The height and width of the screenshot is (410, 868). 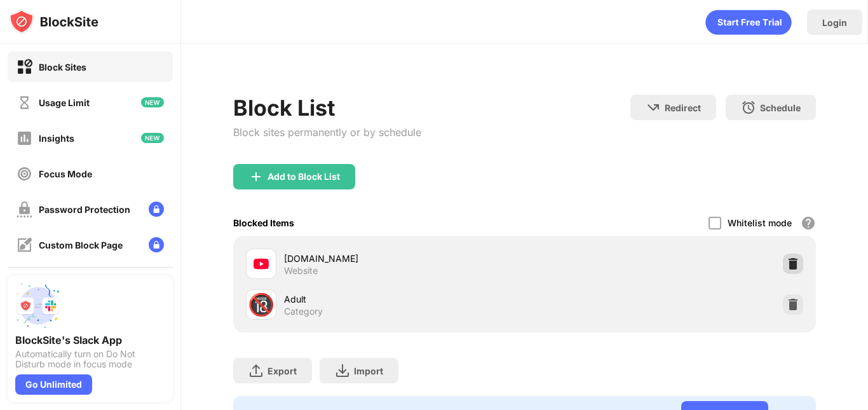 I want to click on img: focus-off.svg, so click(x=24, y=173).